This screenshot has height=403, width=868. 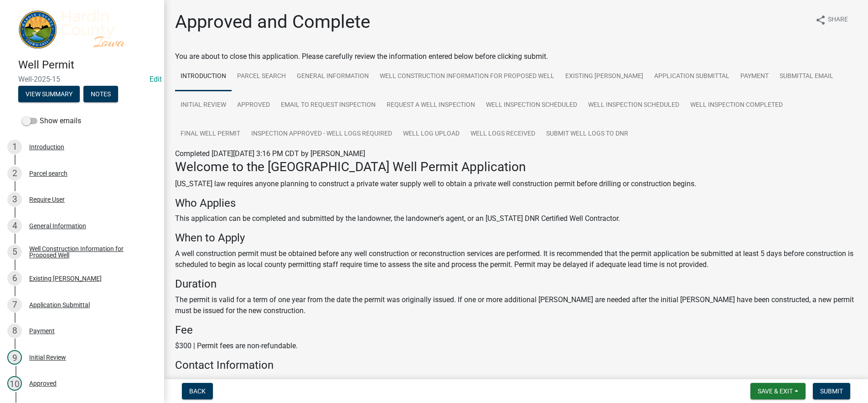 What do you see at coordinates (516, 365) in the screenshot?
I see `h4: Contact Information` at bounding box center [516, 365].